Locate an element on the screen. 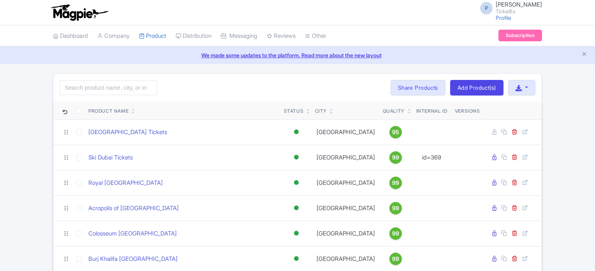  td: id=369 is located at coordinates (431, 157).